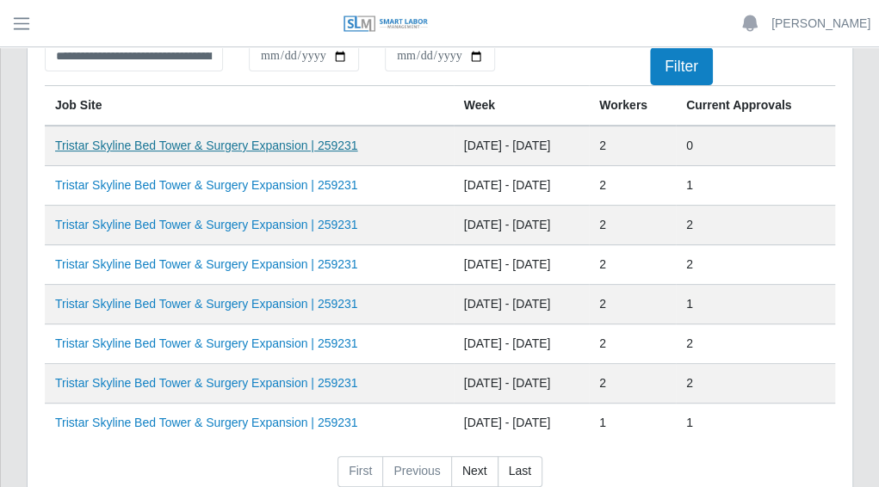  Describe the element at coordinates (755, 106) in the screenshot. I see `th: Current Approvals` at that location.